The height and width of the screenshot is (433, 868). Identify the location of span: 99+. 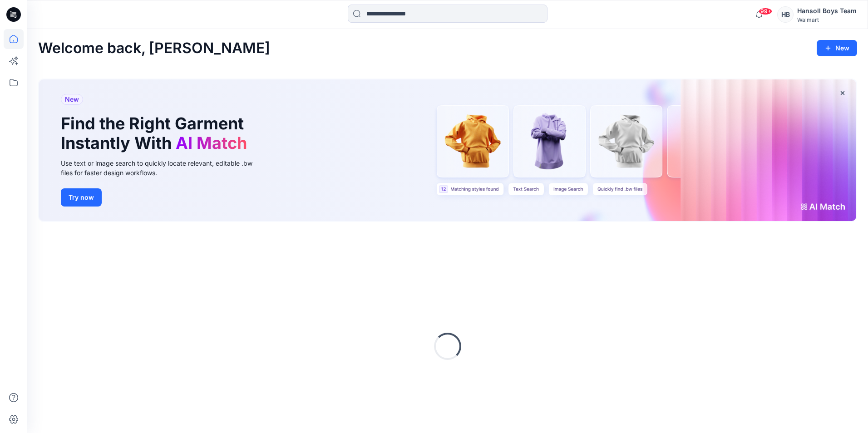
(766, 12).